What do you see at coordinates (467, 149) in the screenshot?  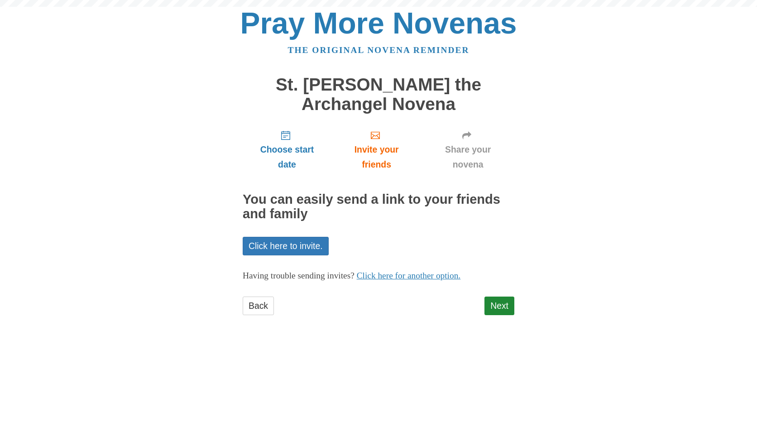 I see `a: Share your novena` at bounding box center [467, 149].